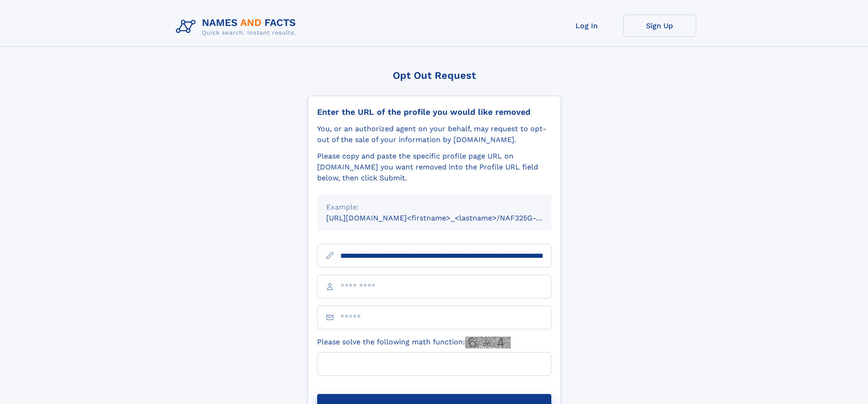 This screenshot has width=868, height=404. I want to click on a: Sign Up, so click(660, 25).